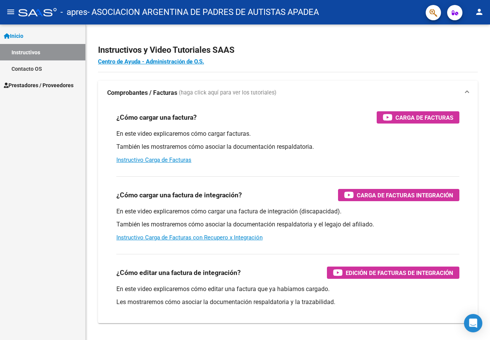  What do you see at coordinates (151, 62) in the screenshot?
I see `a: Centro de Ayuda - Administración de O.S.` at bounding box center [151, 62].